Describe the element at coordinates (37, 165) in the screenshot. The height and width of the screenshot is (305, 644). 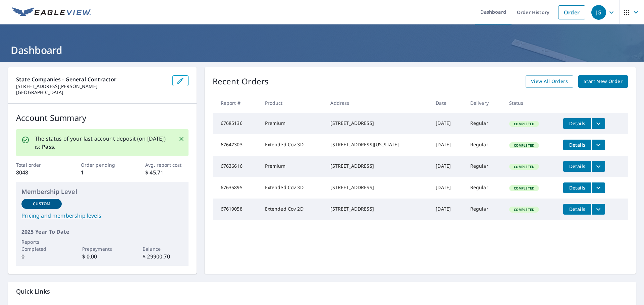
I see `p: Total order` at that location.